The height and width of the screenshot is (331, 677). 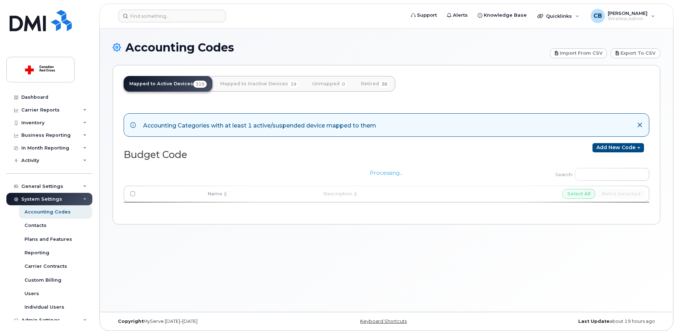 I want to click on div: Processing..., so click(x=386, y=187).